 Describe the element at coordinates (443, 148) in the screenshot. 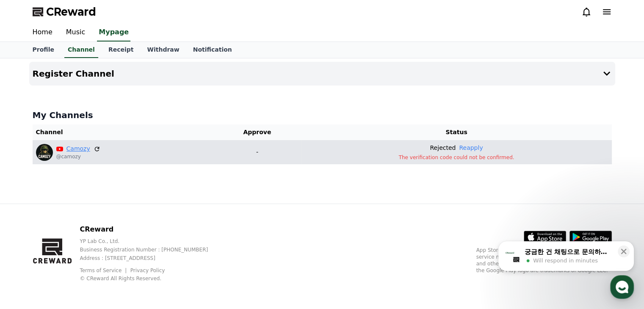

I see `p: Rejected` at that location.